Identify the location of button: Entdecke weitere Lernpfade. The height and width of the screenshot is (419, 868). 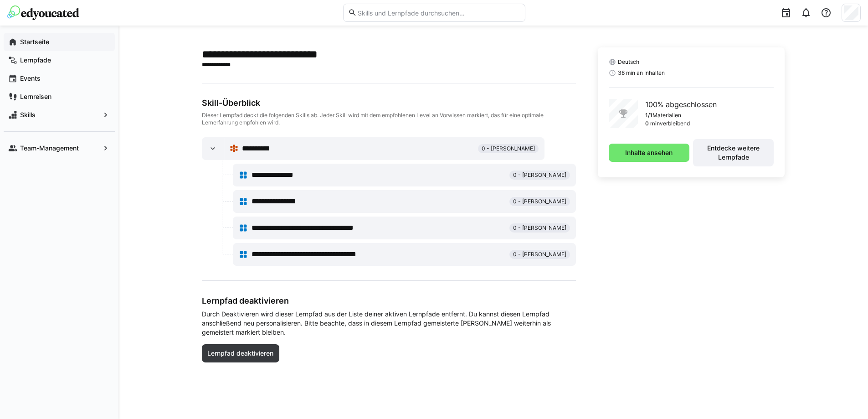
(733, 153).